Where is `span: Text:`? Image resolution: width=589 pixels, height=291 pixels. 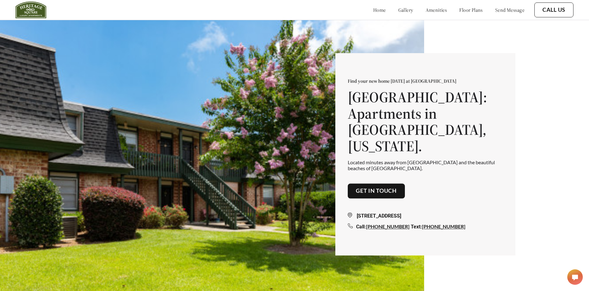
span: Text: is located at coordinates (416, 227).